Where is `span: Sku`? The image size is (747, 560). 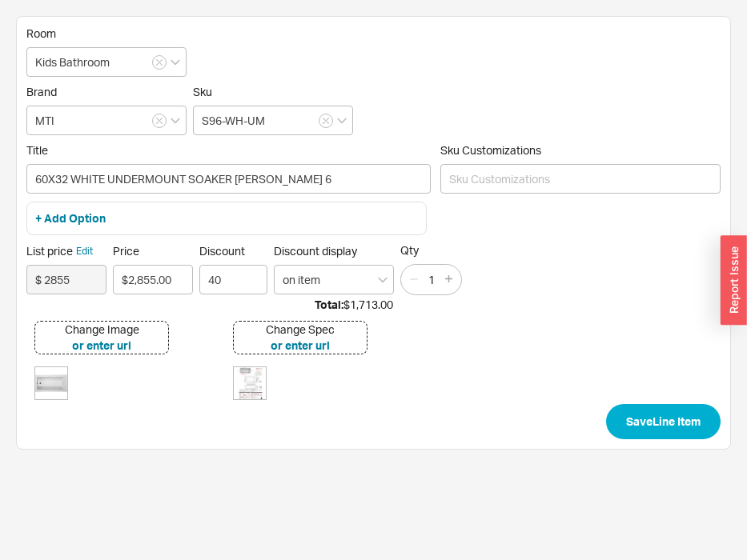 span: Sku is located at coordinates (202, 91).